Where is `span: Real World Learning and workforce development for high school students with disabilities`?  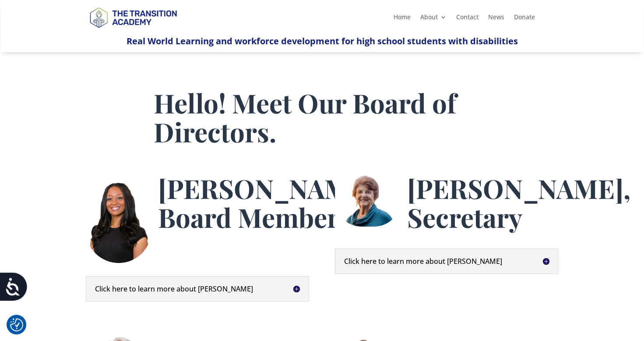
span: Real World Learning and workforce development for high school students with disabilities is located at coordinates (322, 40).